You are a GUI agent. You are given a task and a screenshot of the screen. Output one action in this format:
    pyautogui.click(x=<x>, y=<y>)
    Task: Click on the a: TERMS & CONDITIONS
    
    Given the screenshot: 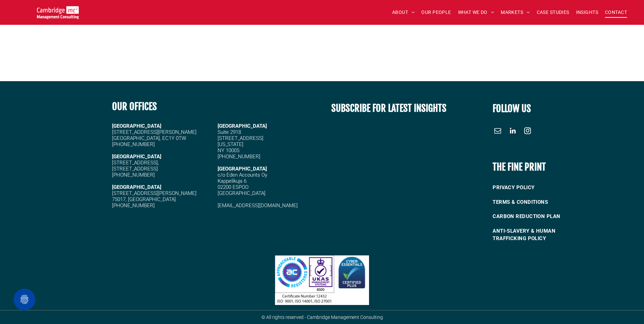 What is the action you would take?
    pyautogui.click(x=539, y=202)
    